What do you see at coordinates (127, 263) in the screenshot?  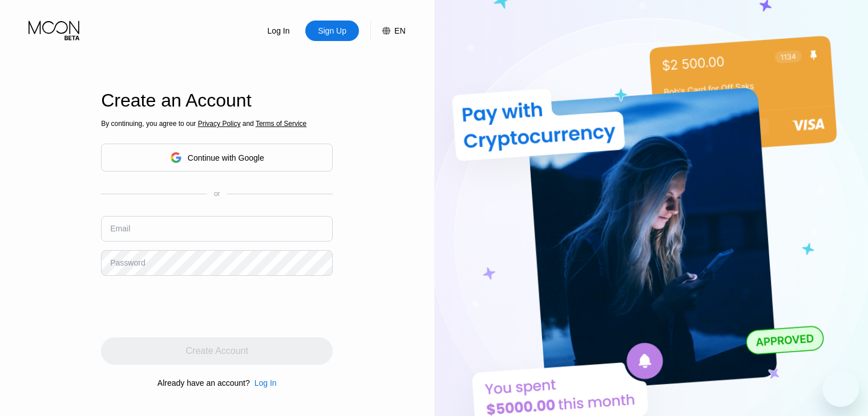 I see `div: Password` at bounding box center [127, 263].